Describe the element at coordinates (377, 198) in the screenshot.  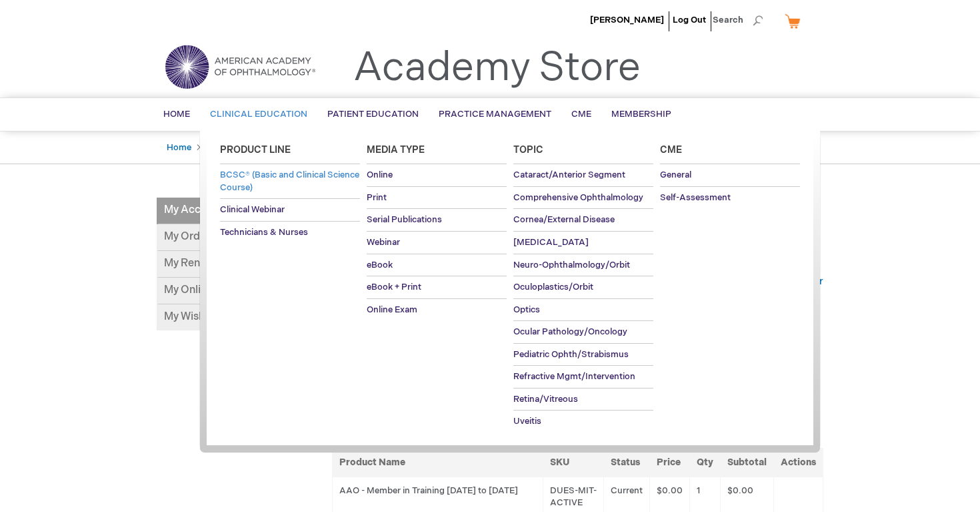
I see `span: Print` at that location.